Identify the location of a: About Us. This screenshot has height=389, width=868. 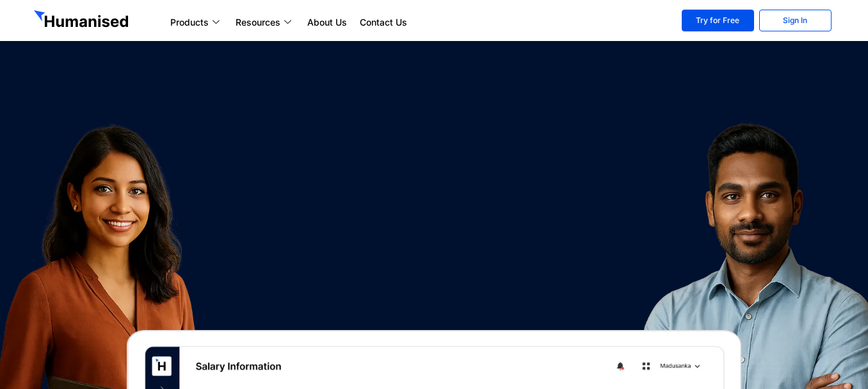
(327, 22).